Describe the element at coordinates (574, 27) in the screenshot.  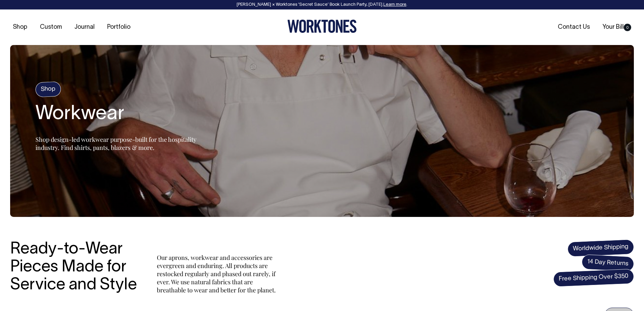
I see `a: Contact Us` at that location.